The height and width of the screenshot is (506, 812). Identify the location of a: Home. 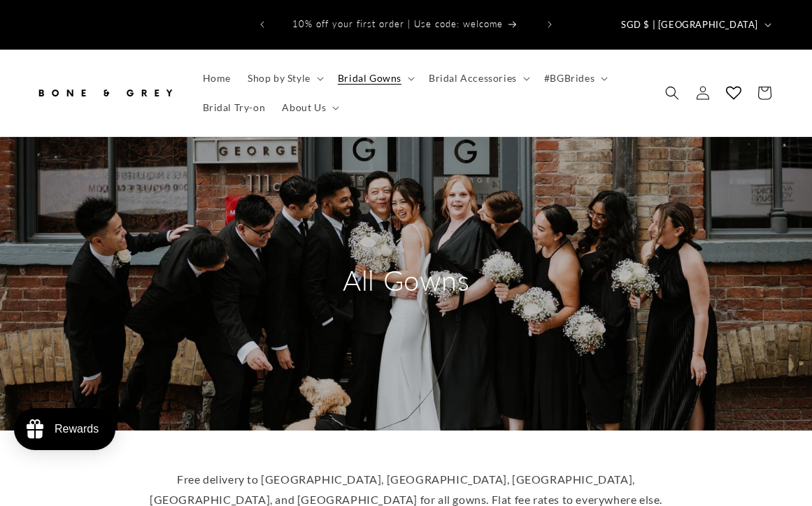
(216, 78).